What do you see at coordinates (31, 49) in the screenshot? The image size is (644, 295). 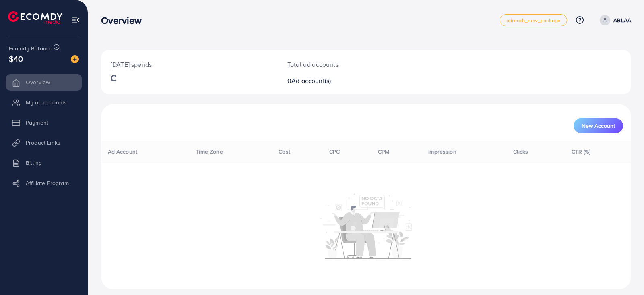 I see `span: Ecomdy Balance` at bounding box center [31, 49].